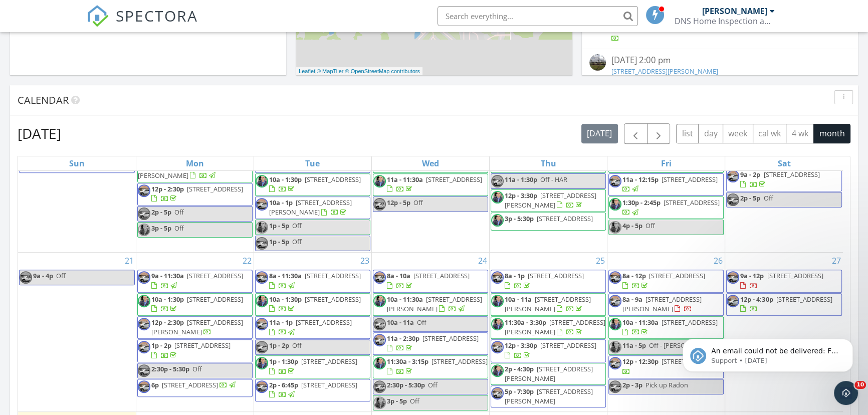  Describe the element at coordinates (718, 261) in the screenshot. I see `a: Go to September 26, 2025` at that location.